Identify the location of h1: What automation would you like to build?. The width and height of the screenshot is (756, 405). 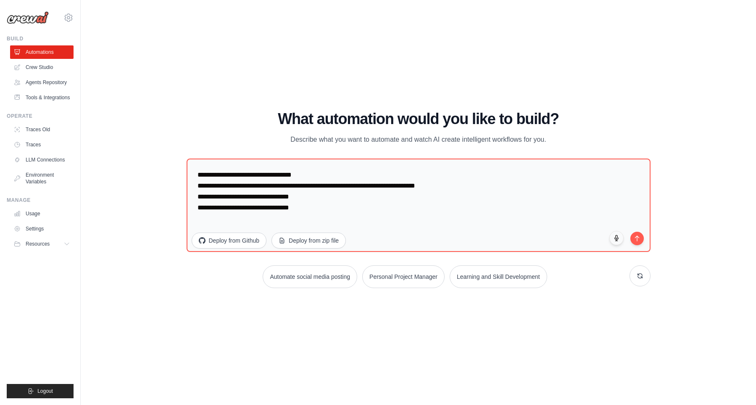
(419, 119).